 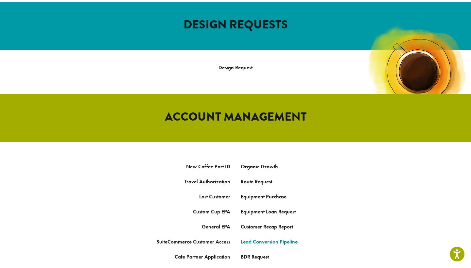 I want to click on strong: Route Request, so click(x=256, y=182).